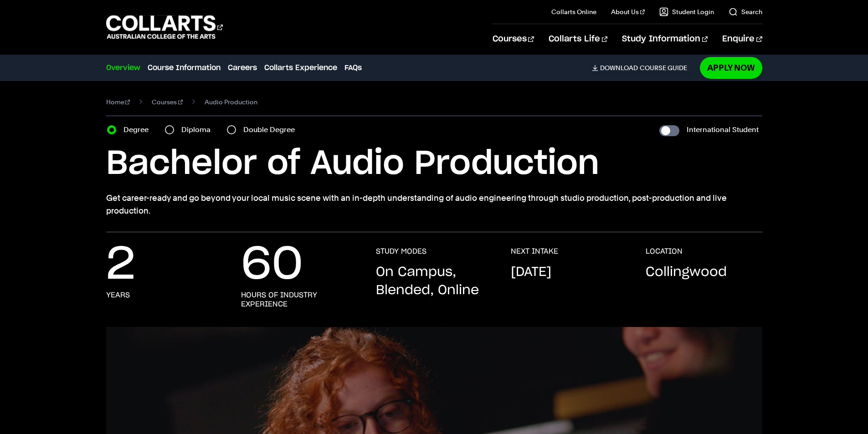  I want to click on span: Audio Production, so click(231, 102).